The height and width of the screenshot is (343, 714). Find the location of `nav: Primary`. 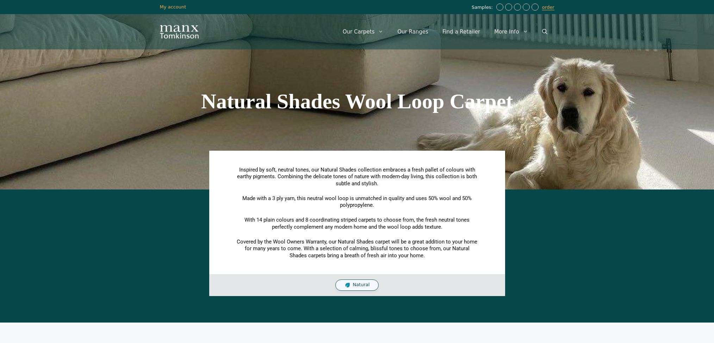

nav: Primary is located at coordinates (445, 32).